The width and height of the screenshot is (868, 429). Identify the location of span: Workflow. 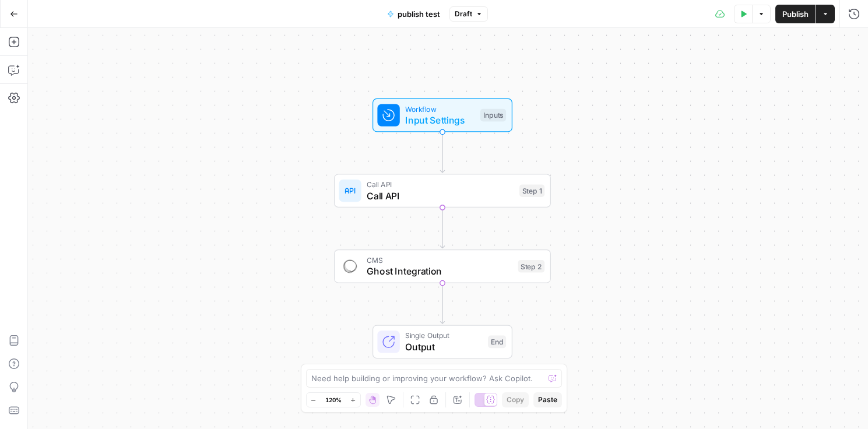
(440, 109).